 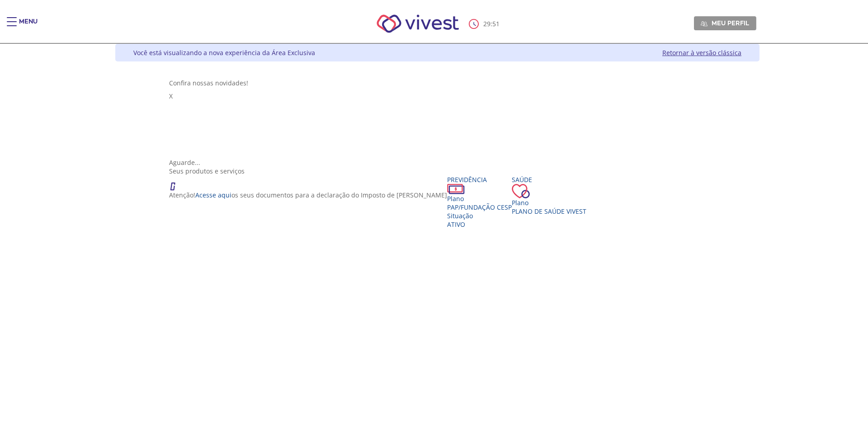 What do you see at coordinates (487, 24) in the screenshot?
I see `span: 29` at bounding box center [487, 24].